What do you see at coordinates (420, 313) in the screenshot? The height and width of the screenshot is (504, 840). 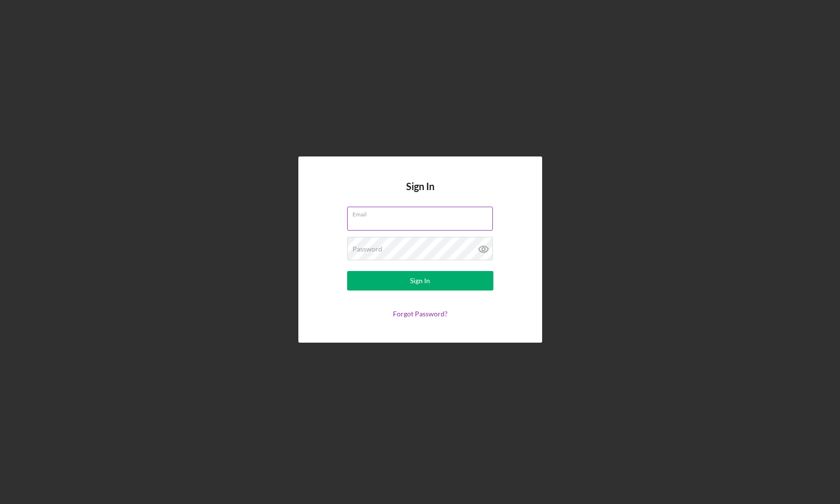 I see `a: Forgot Password?` at bounding box center [420, 313].